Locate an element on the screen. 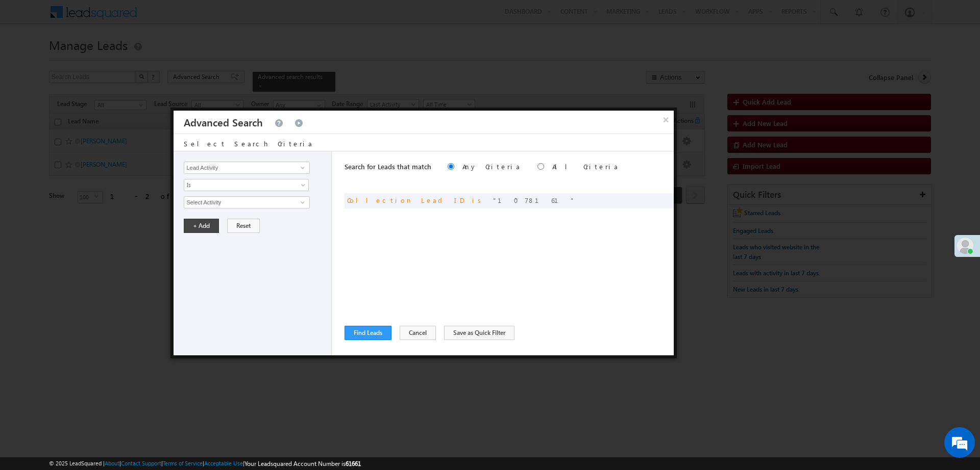  span: Your Leadsquared Account Number is is located at coordinates (303, 463).